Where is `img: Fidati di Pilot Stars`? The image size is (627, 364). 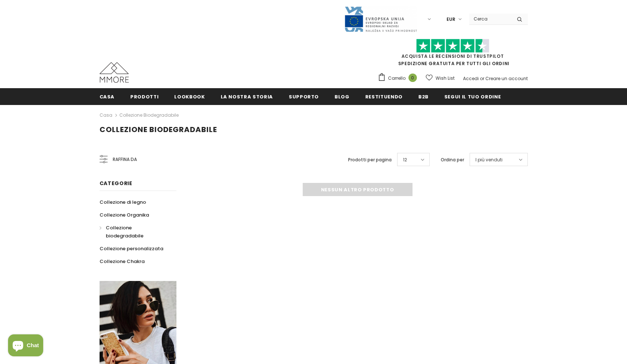
img: Fidati di Pilot Stars is located at coordinates (453, 46).